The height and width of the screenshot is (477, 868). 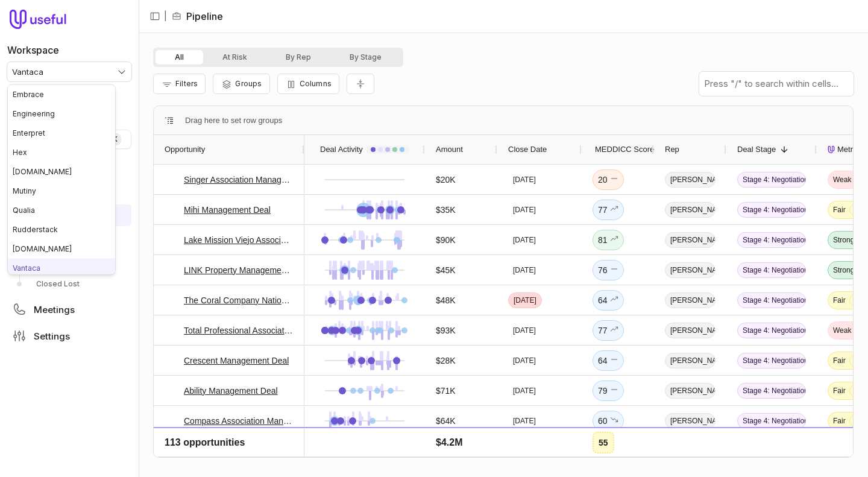 I want to click on span: Embrace, so click(x=28, y=94).